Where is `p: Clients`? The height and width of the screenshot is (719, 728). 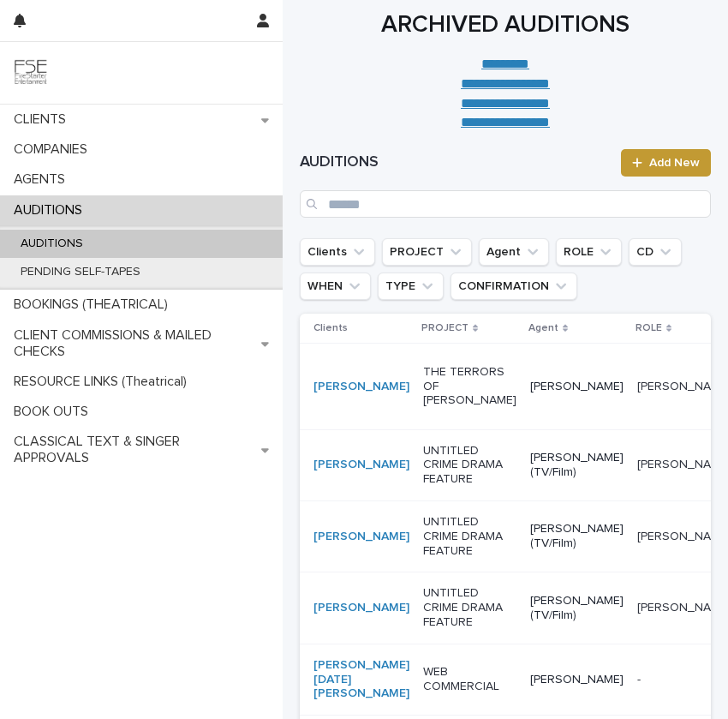 p: Clients is located at coordinates (331, 328).